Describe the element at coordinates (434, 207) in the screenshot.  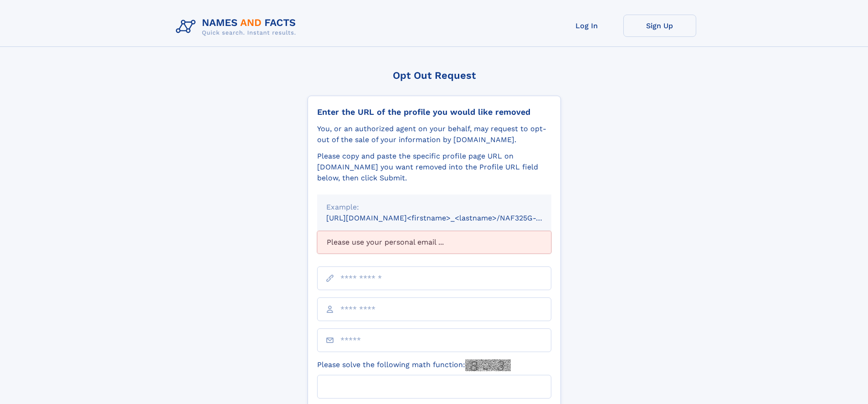
I see `div: Example:` at that location.